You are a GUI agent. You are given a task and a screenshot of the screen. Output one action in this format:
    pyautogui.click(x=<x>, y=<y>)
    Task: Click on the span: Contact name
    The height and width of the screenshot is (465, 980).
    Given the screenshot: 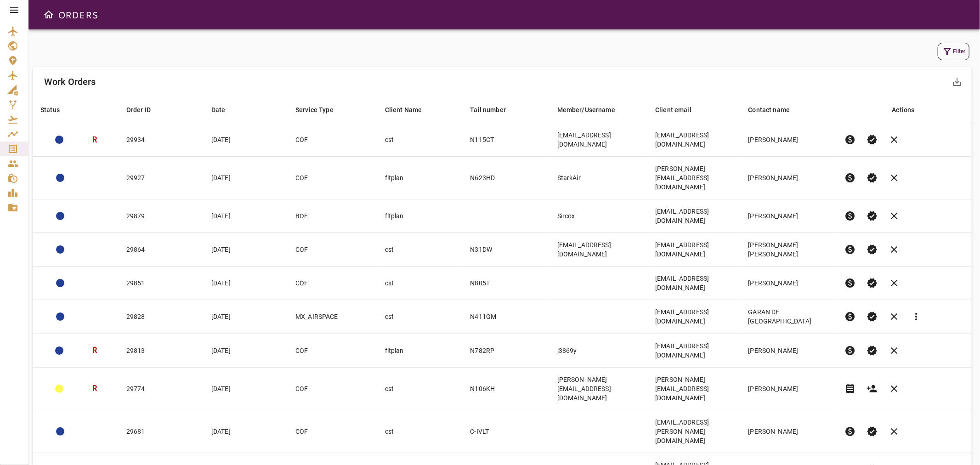 What is the action you would take?
    pyautogui.click(x=775, y=110)
    